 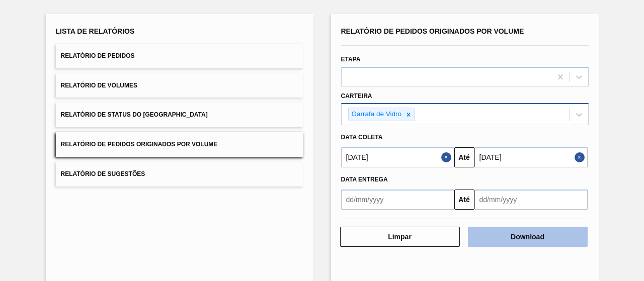 What do you see at coordinates (180, 56) in the screenshot?
I see `button: Relatório de Pedidos` at bounding box center [180, 56].